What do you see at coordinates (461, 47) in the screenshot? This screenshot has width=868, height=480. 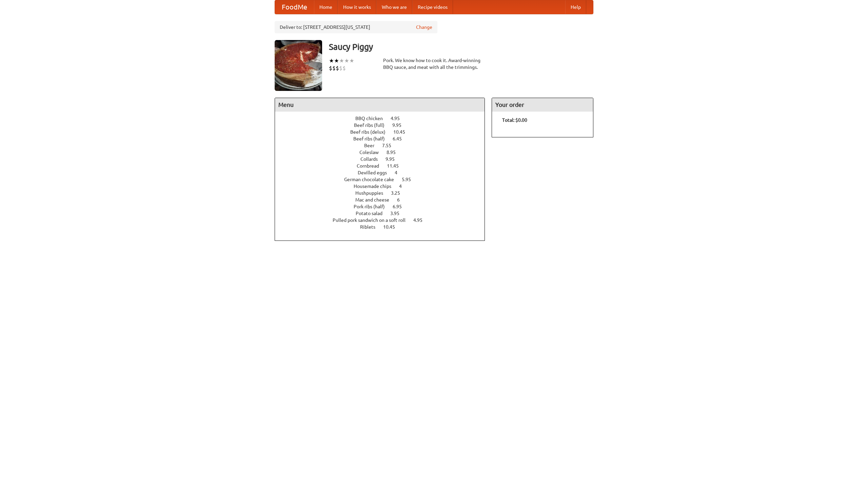 I see `h3: Saucy Piggy` at bounding box center [461, 47].